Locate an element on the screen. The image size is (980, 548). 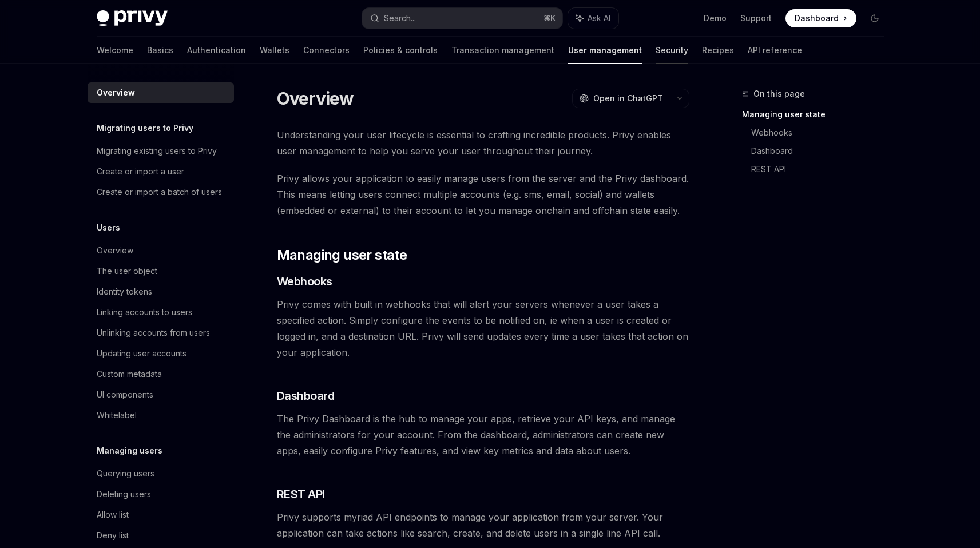
div: Create or import a user is located at coordinates (140, 172).